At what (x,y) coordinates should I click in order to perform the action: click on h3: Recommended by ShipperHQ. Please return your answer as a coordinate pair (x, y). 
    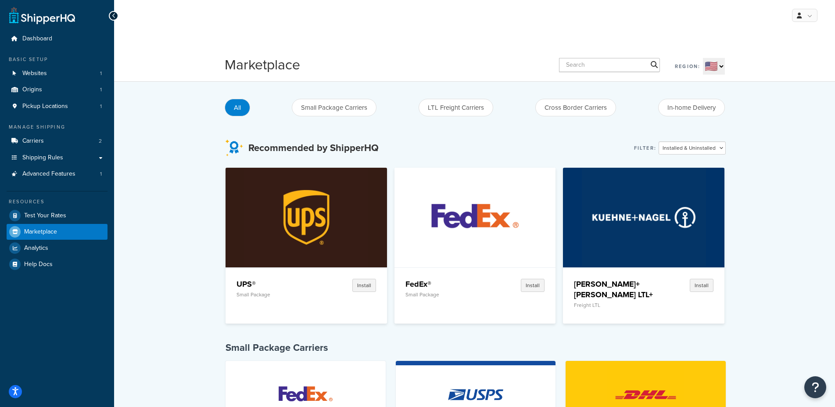
    Looking at the image, I should click on (313, 148).